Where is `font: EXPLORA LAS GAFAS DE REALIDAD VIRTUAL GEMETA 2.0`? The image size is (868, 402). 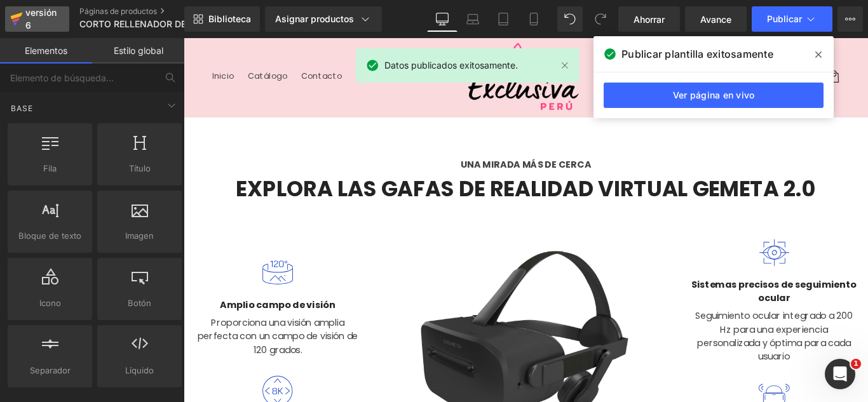
font: EXPLORA LAS GAFAS DE REALIDAD VIRTUAL GEMETA 2.0 is located at coordinates (384, 169).